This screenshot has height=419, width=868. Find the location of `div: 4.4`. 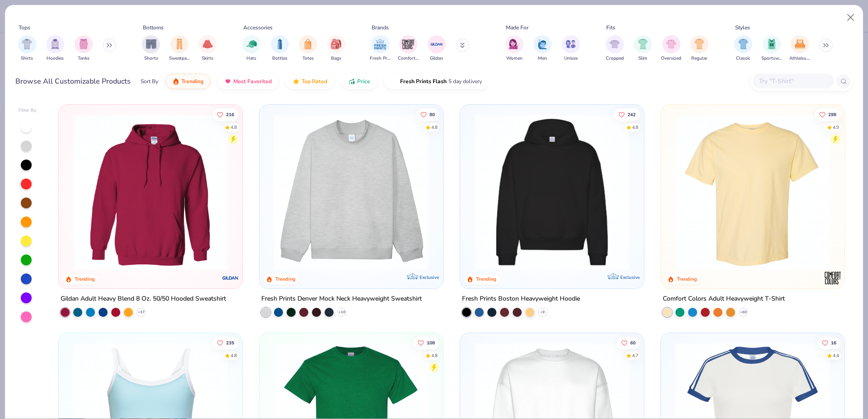

div: 4.4 is located at coordinates (836, 355).